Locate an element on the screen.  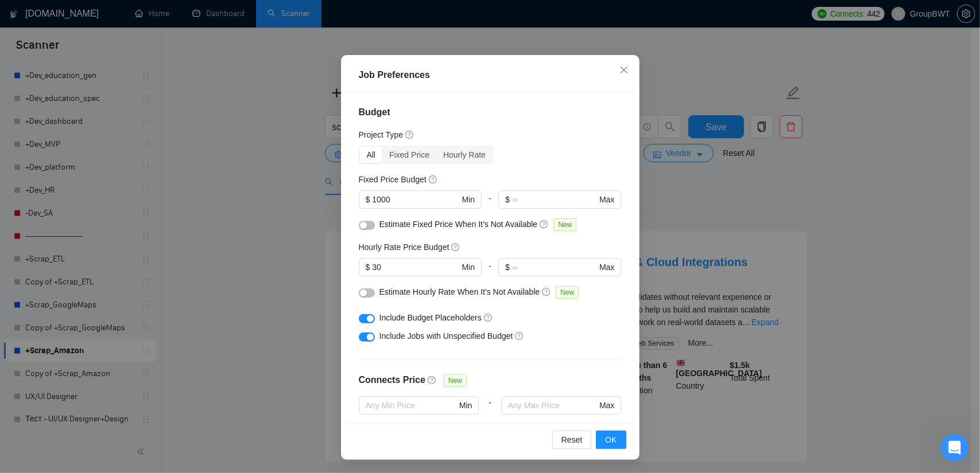
input: Any Min Price is located at coordinates (411, 405).